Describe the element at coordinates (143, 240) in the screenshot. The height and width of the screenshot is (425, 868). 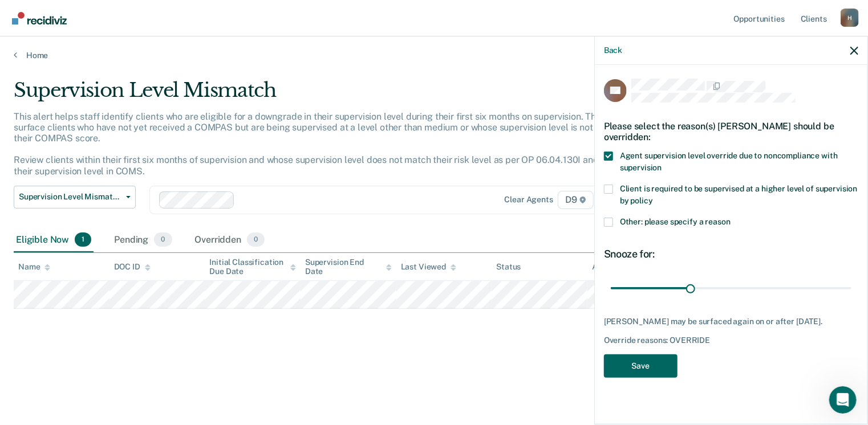
I see `div: Pending` at that location.